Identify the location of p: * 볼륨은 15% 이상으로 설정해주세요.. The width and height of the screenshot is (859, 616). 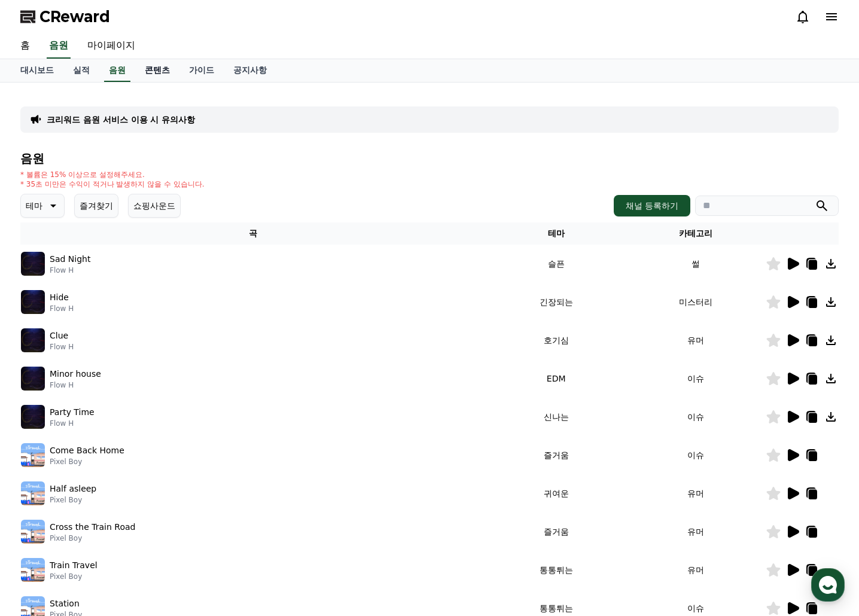
(113, 175).